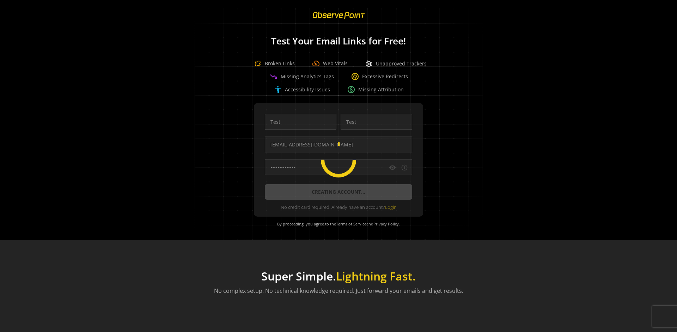  Describe the element at coordinates (369, 63) in the screenshot. I see `span: bug_report` at that location.